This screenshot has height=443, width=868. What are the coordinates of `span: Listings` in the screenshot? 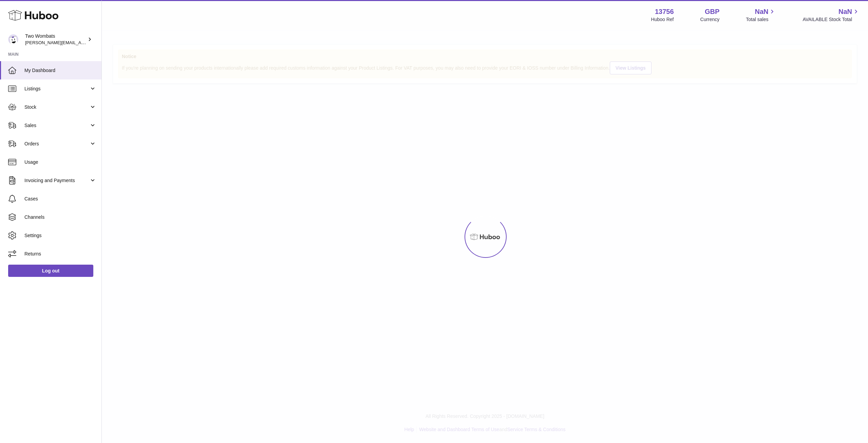 It's located at (57, 88).